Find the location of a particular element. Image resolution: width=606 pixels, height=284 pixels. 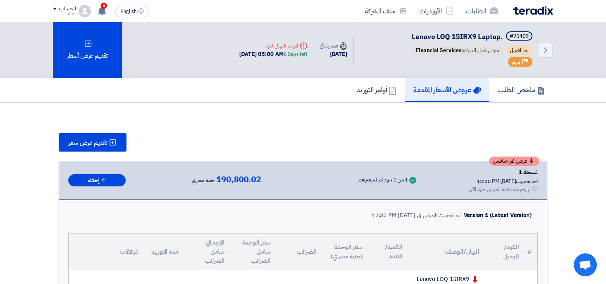

span: English is located at coordinates (128, 11).